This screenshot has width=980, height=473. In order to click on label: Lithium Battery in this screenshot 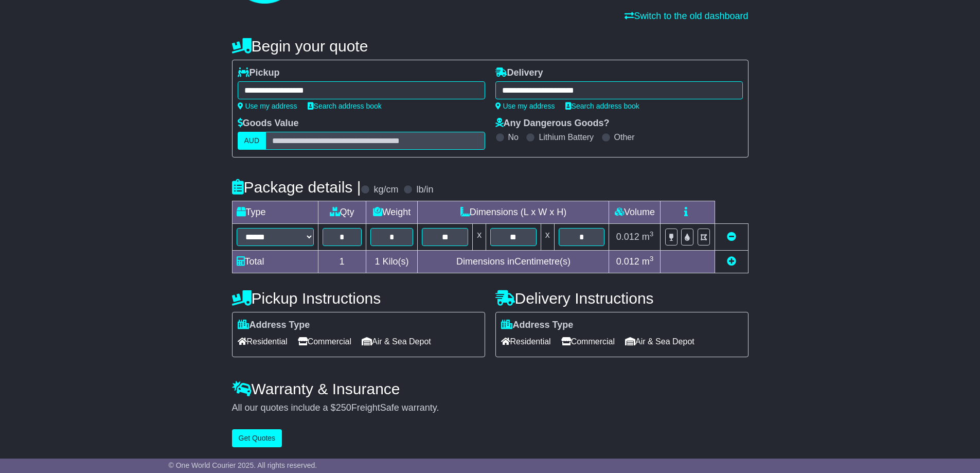, I will do `click(566, 137)`.